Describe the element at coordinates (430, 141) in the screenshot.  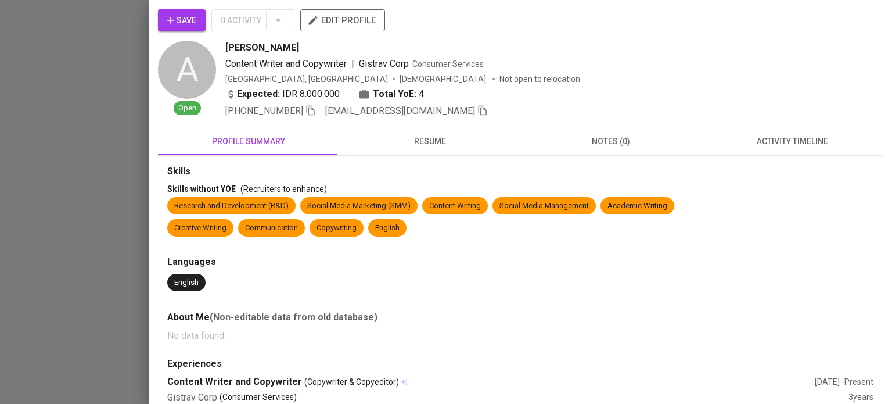
I see `span: resume` at that location.